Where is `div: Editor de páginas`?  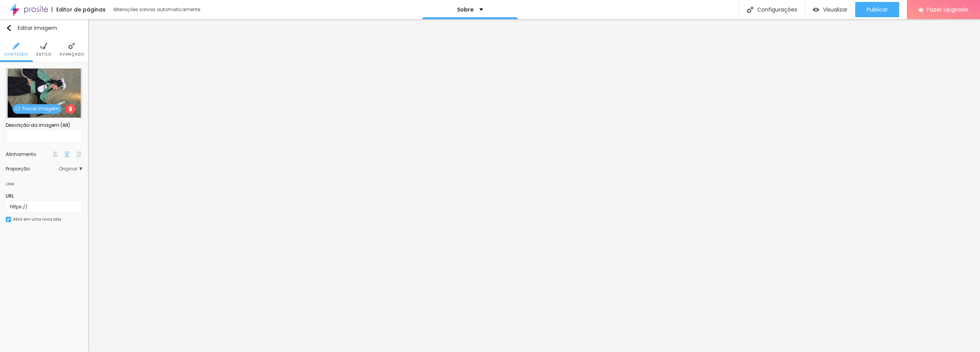
div: Editor de páginas is located at coordinates (79, 10).